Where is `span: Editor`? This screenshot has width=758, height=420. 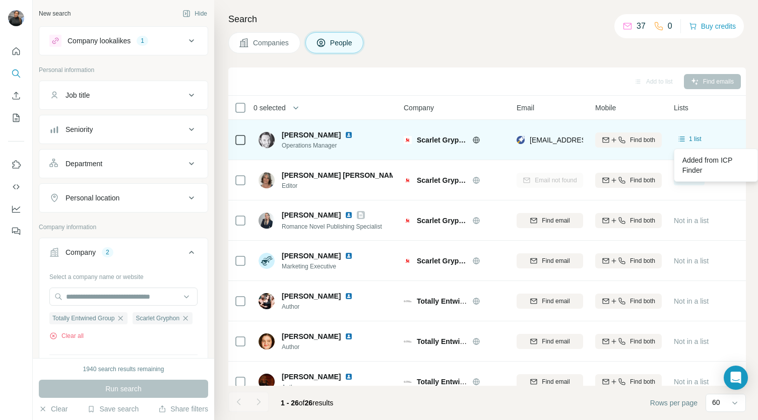
span: Editor is located at coordinates (337, 186).